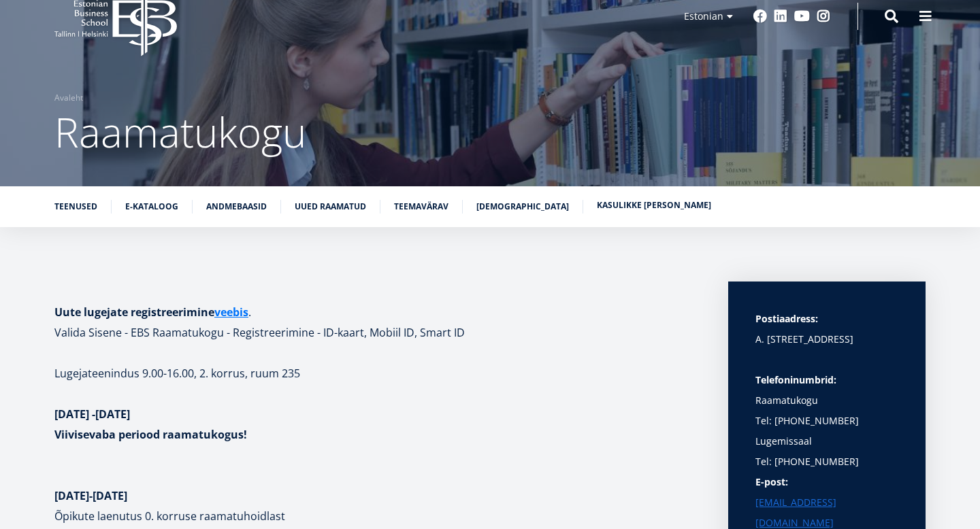 The width and height of the screenshot is (980, 529). Describe the element at coordinates (180, 132) in the screenshot. I see `span: Raamatukogu` at that location.